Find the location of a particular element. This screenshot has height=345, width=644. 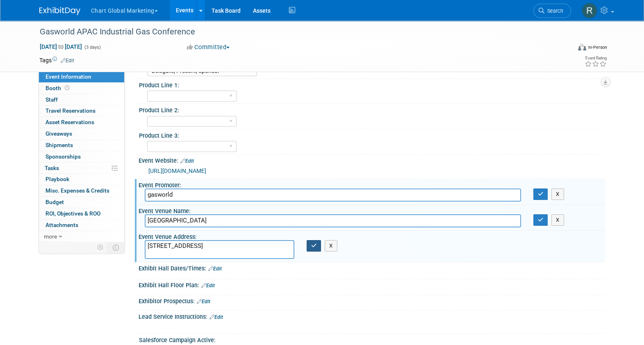

td: Personalize Event Tab Strip is located at coordinates (100, 247).